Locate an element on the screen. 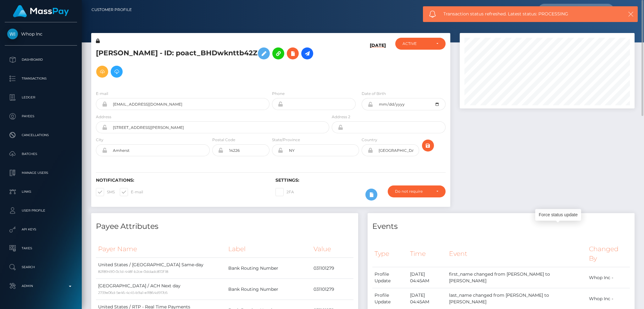 This screenshot has height=309, width=644. p: User Profile is located at coordinates (41, 211).